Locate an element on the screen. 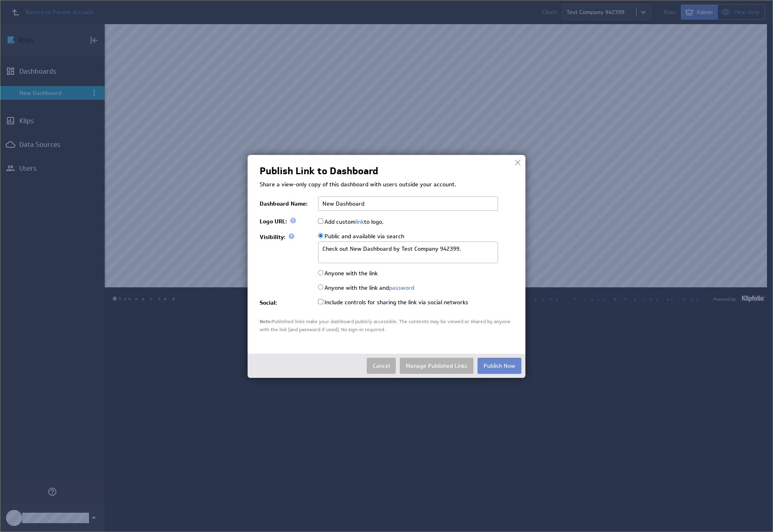  label: Include controls for sharing the link via social networks is located at coordinates (393, 302).